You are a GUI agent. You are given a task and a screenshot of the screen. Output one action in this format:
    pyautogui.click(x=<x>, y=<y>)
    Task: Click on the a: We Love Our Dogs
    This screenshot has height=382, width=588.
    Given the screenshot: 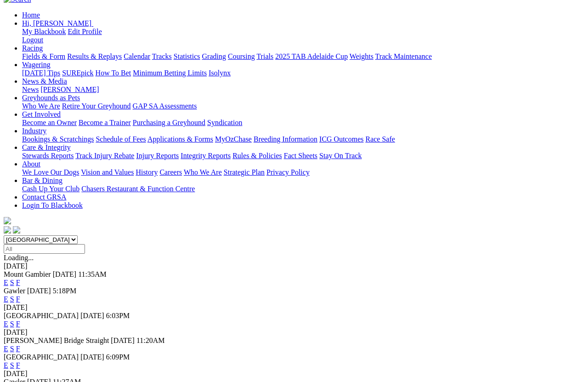 What is the action you would take?
    pyautogui.click(x=50, y=172)
    